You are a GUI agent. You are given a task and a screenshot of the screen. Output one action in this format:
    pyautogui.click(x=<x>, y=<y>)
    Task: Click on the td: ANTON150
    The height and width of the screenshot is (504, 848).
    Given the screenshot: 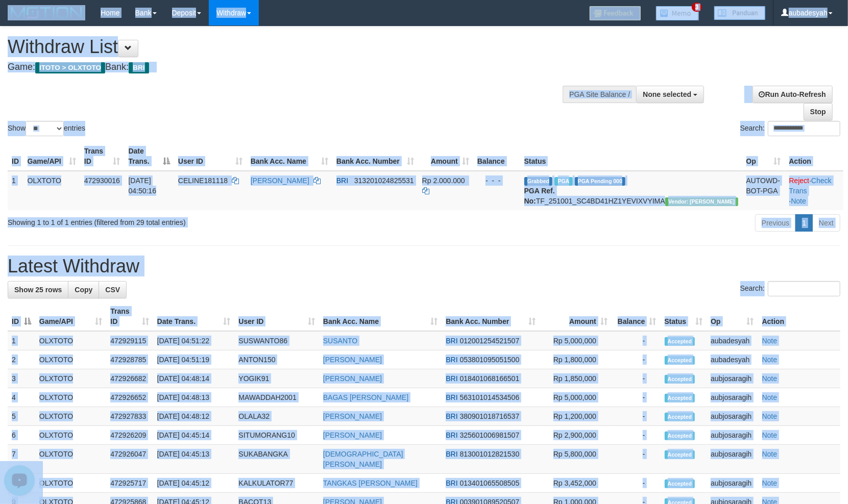 What is the action you would take?
    pyautogui.click(x=276, y=360)
    